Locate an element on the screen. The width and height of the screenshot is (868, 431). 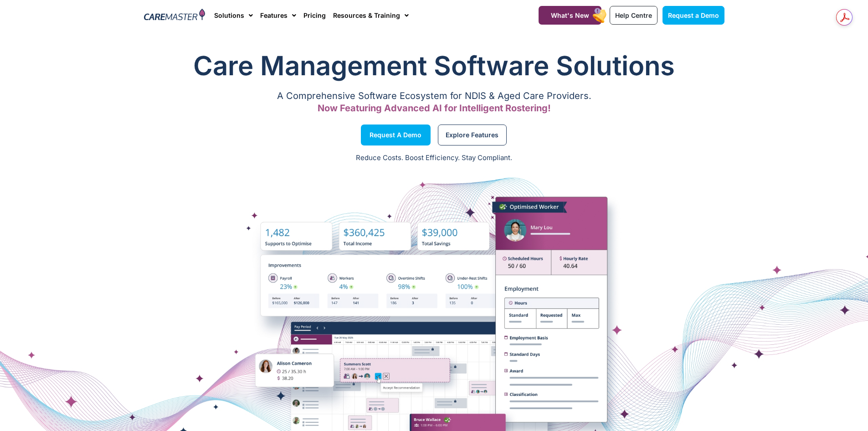
span: Help Centre is located at coordinates (633, 15).